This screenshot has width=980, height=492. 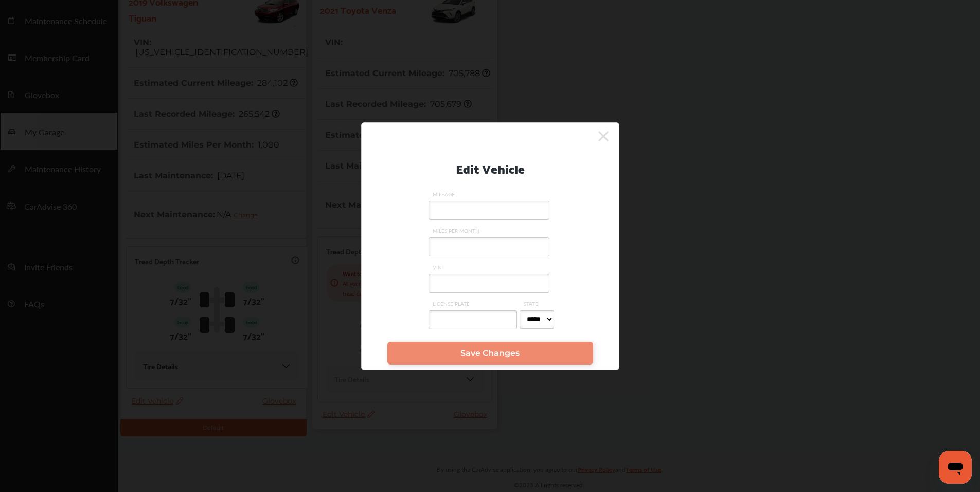 I want to click on a: Save Changes, so click(x=490, y=353).